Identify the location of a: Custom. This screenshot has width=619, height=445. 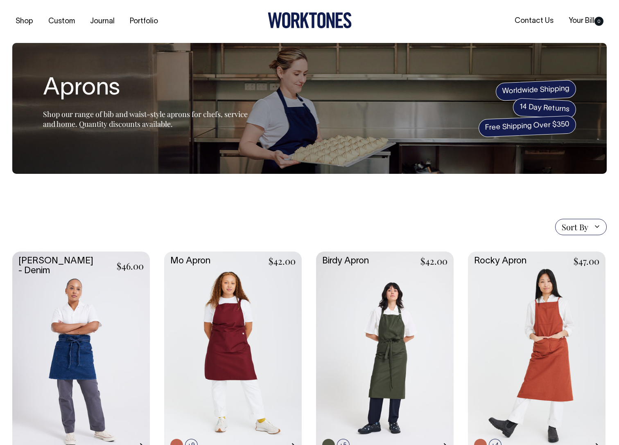
(61, 21).